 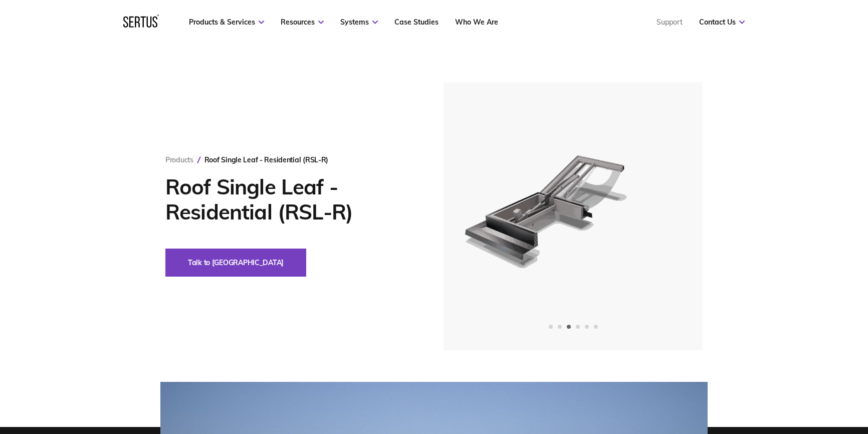 What do you see at coordinates (289, 200) in the screenshot?
I see `h1: Roof Single Leaf - Residential (RSL-R)` at bounding box center [289, 200].